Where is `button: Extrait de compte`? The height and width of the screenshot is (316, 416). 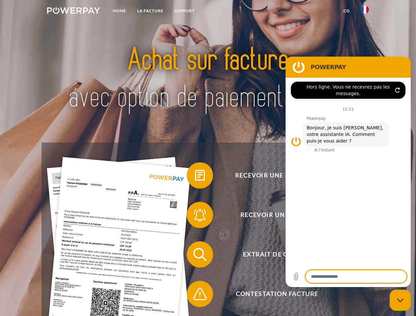 button: Extrait de compte is located at coordinates (273, 255).